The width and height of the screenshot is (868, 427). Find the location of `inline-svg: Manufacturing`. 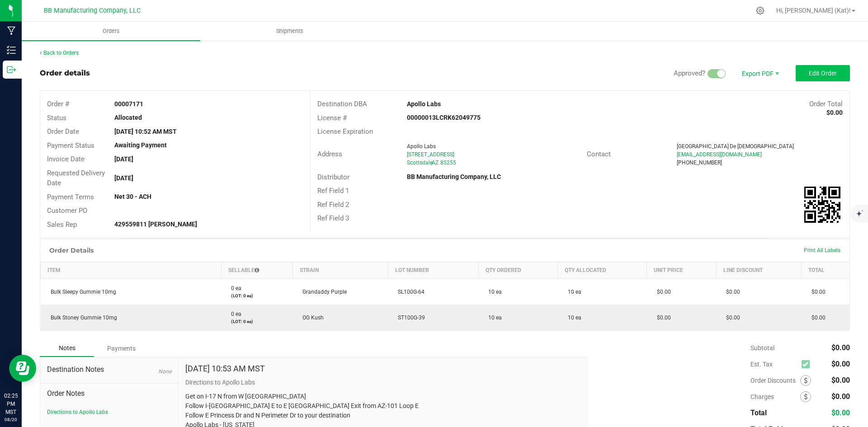

inline-svg: Manufacturing is located at coordinates (11, 31).